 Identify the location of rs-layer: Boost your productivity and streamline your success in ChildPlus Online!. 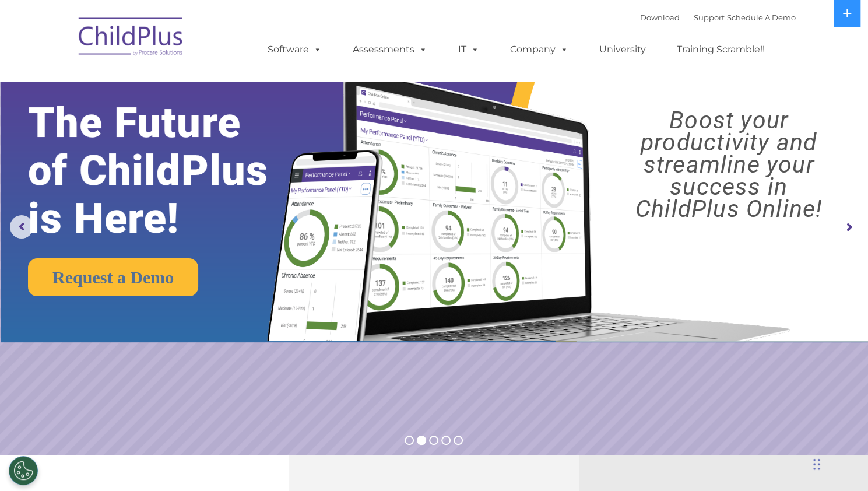
(729, 164).